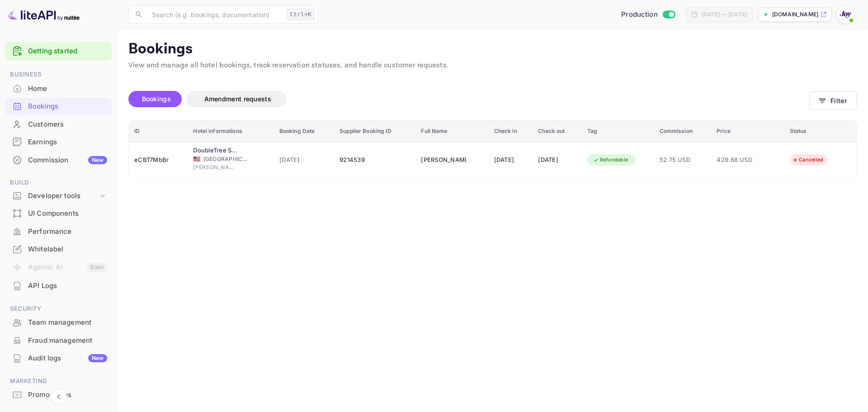  Describe the element at coordinates (58, 358) in the screenshot. I see `div: Audit logsNew` at that location.